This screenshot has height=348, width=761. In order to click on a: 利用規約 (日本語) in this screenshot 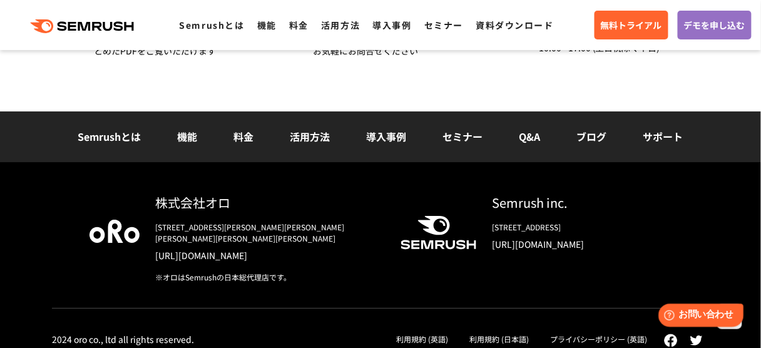, I will do `click(499, 339)`.